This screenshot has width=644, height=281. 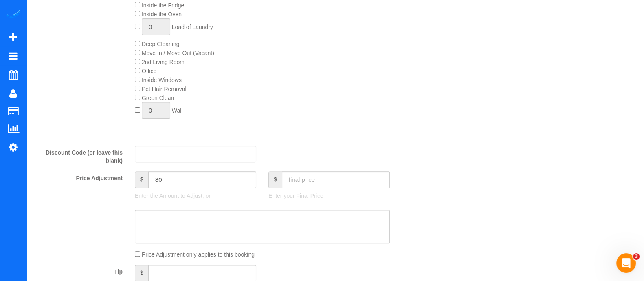 I want to click on a: Automaid Logo, so click(x=13, y=14).